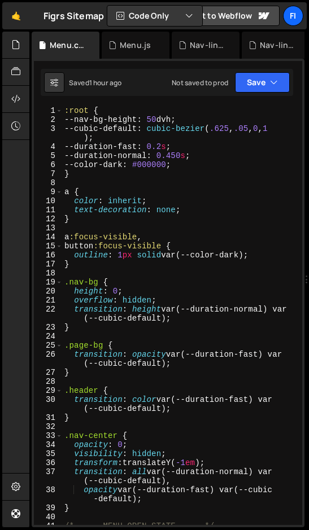  What do you see at coordinates (48, 359) in the screenshot?
I see `div: 26` at bounding box center [48, 359].